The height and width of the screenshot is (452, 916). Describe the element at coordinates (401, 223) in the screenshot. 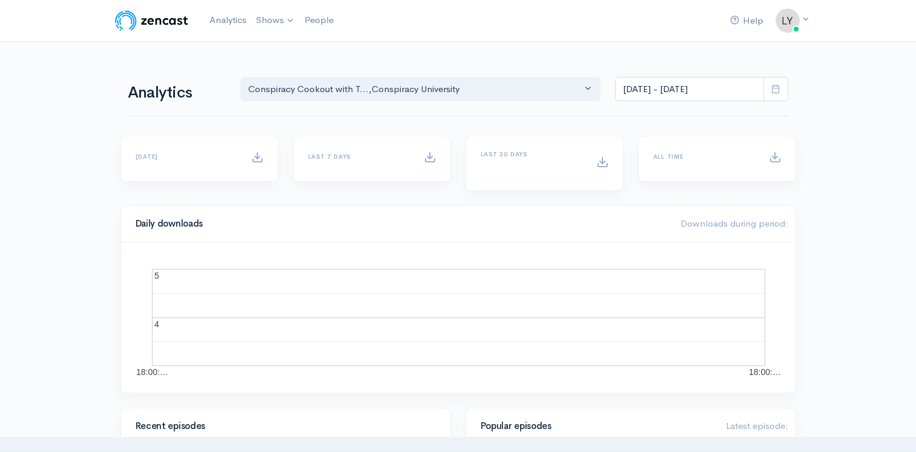

I see `h4: Daily downloads` at that location.